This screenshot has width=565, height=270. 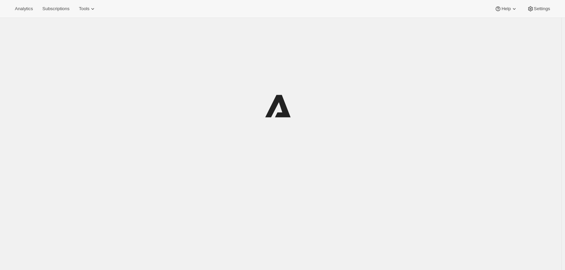 What do you see at coordinates (56, 9) in the screenshot?
I see `span: Subscriptions` at bounding box center [56, 9].